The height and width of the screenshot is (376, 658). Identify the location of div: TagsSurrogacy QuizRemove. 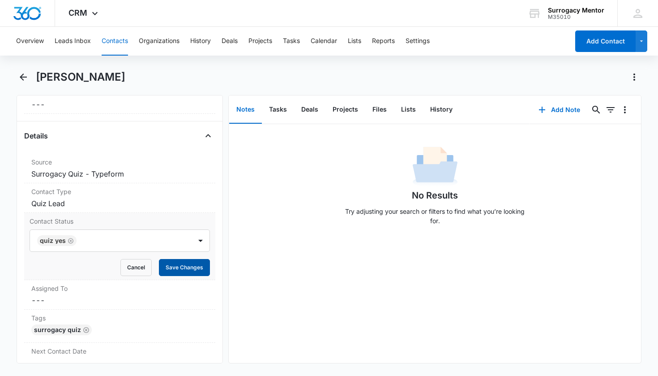
(120, 326).